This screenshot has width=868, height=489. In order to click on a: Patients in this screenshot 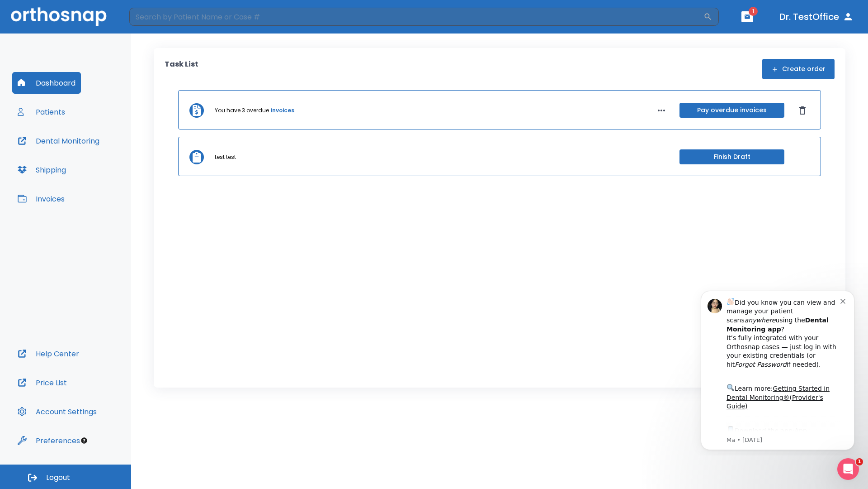, I will do `click(41, 112)`.